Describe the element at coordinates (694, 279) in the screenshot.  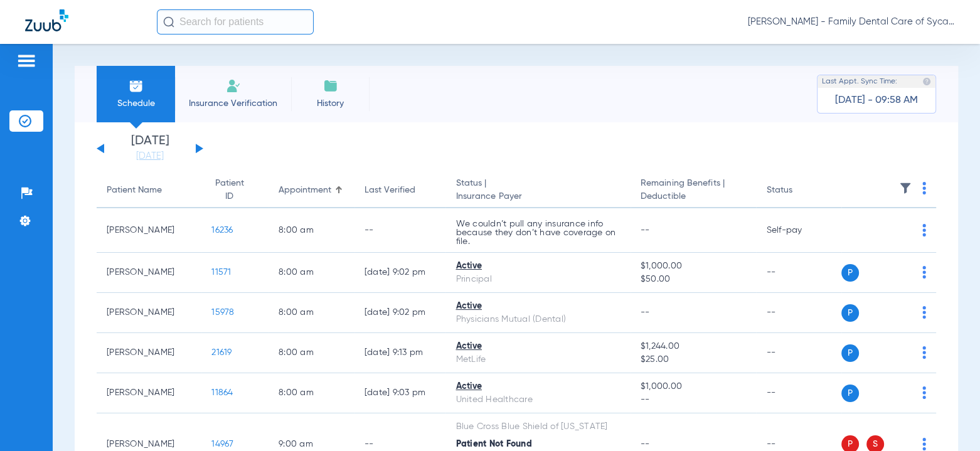
I see `span: $50.00` at that location.